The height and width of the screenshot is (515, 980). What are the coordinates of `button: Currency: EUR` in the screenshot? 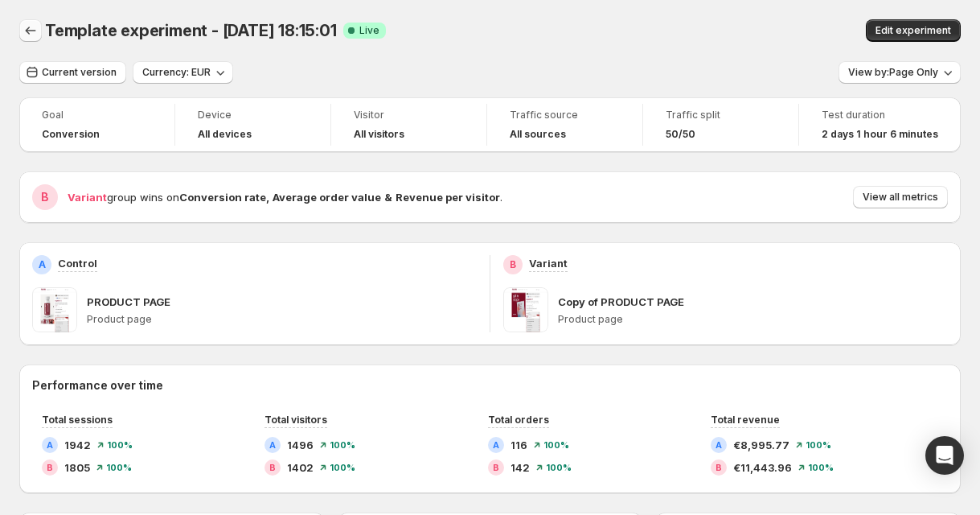 It's located at (182, 73).